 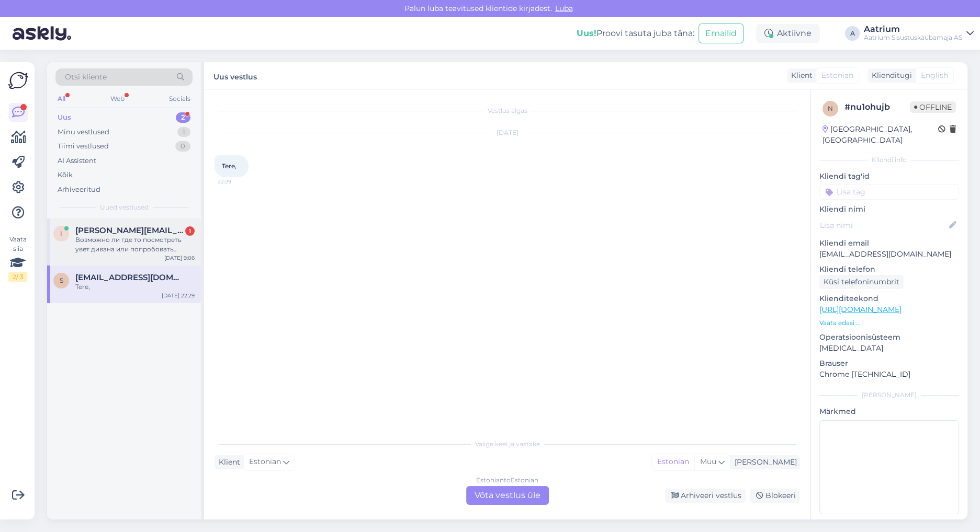 I want to click on div: Arhiveeri vestlus, so click(x=705, y=496).